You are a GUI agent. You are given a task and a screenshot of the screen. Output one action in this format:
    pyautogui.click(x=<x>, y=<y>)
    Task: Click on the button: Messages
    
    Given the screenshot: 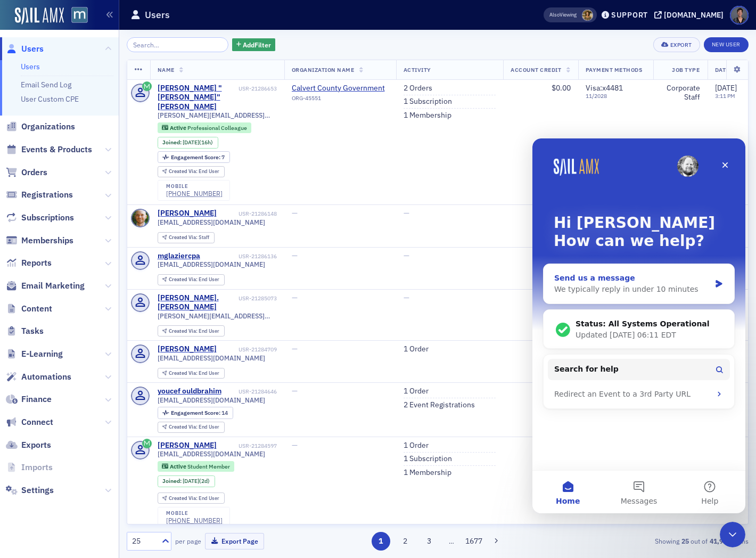 What is the action you would take?
    pyautogui.click(x=106, y=354)
    